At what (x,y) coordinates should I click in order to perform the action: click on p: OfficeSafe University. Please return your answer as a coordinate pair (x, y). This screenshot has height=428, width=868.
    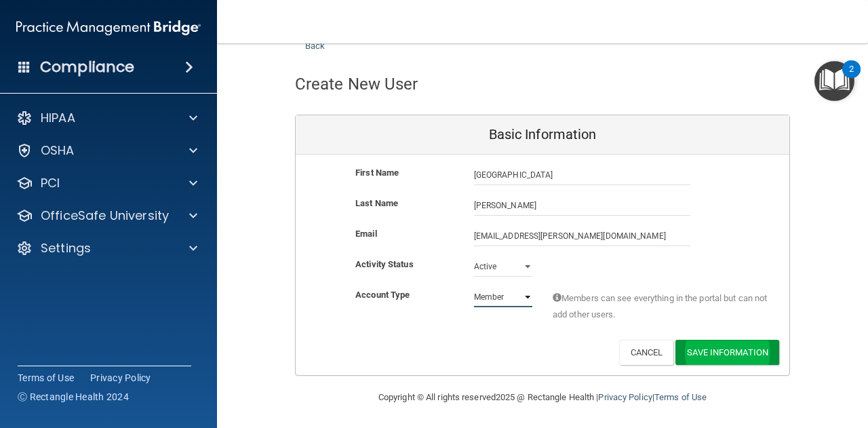
    Looking at the image, I should click on (104, 215).